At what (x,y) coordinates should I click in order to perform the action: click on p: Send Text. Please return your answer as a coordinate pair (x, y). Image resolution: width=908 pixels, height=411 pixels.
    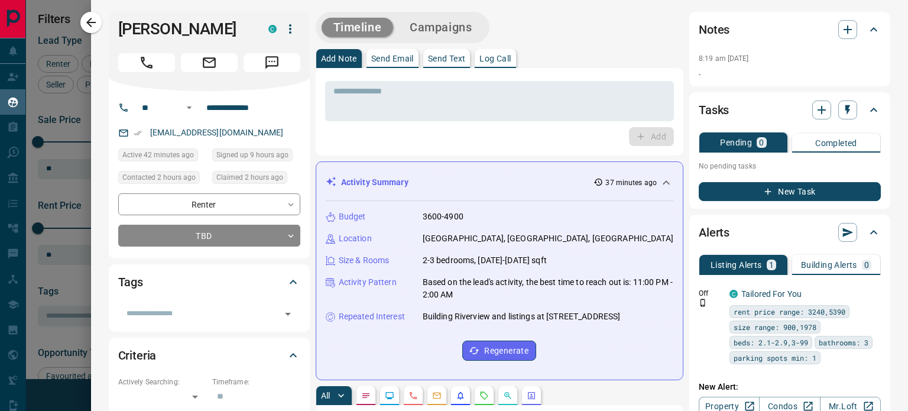
    Looking at the image, I should click on (447, 59).